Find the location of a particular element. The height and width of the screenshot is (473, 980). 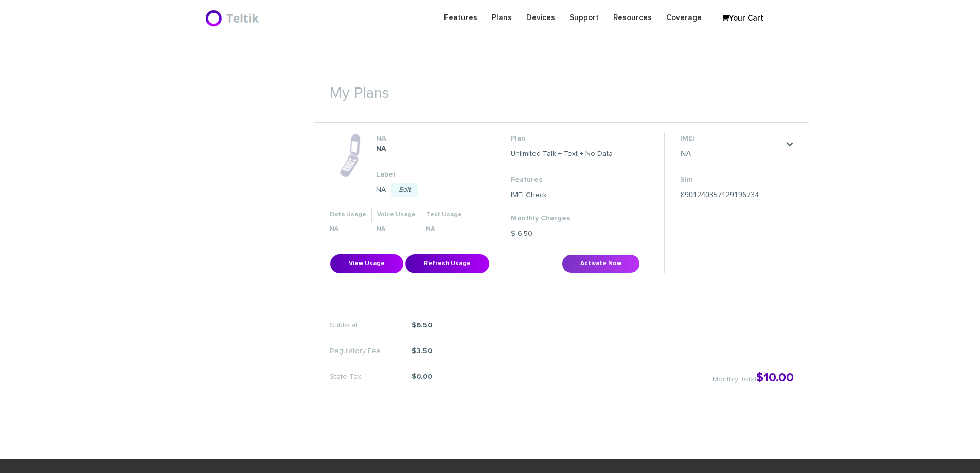

span: Regulatory Fee is located at coordinates (370, 351).